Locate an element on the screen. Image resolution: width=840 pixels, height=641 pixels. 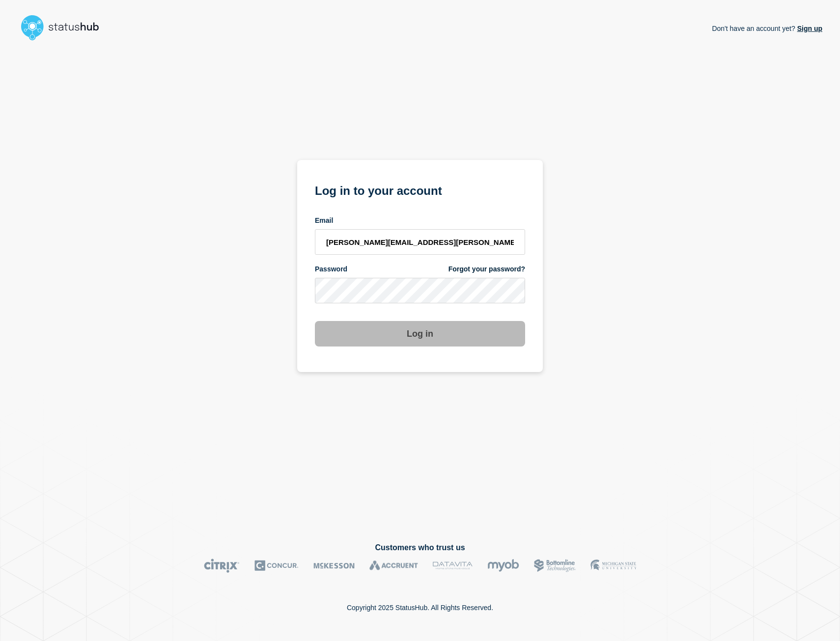
img: Concur logo is located at coordinates (276, 566).